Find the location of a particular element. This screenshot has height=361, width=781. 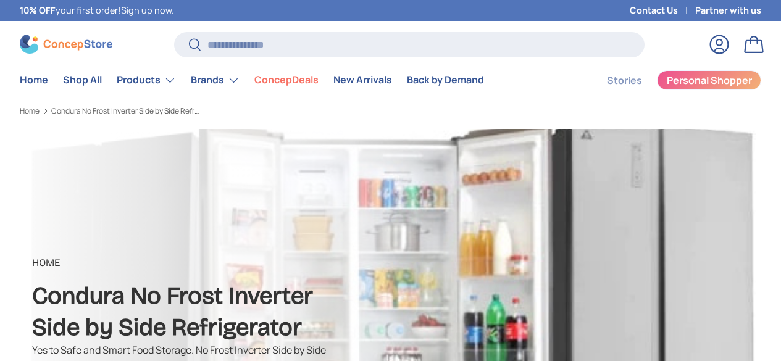

strong: Condura No Frost Inverter Side by Side Refrigerator is located at coordinates (172, 311).